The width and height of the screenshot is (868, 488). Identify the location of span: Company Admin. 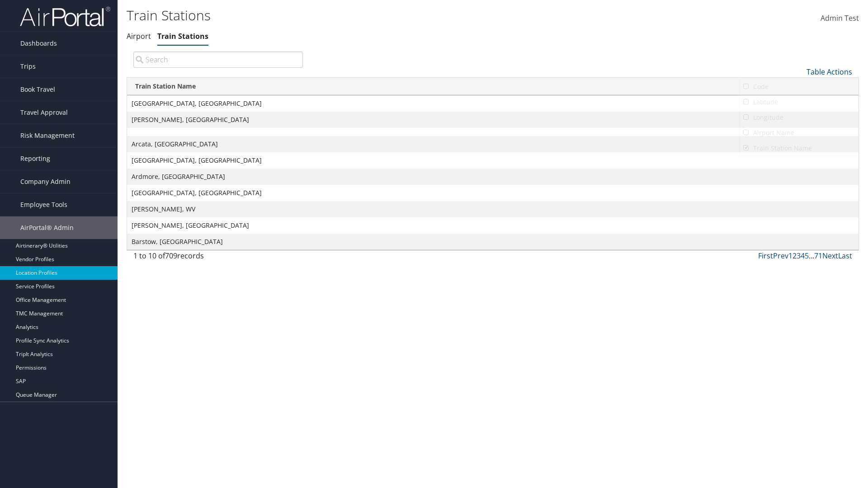
(45, 182).